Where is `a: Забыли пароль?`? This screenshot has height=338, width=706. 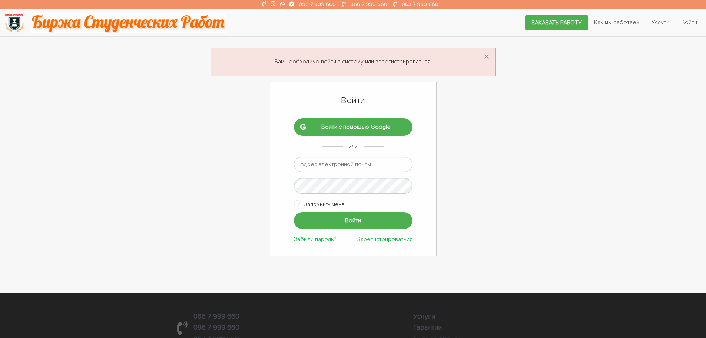 a: Забыли пароль? is located at coordinates (315, 239).